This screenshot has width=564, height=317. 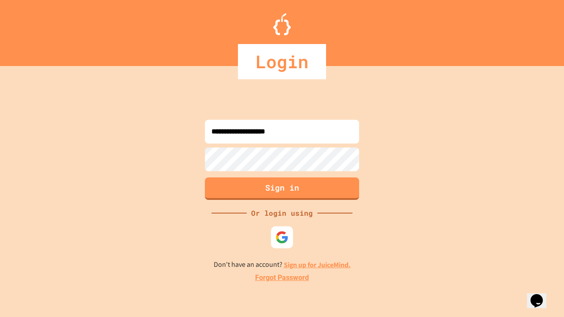 I want to click on a: Forgot Password, so click(x=282, y=278).